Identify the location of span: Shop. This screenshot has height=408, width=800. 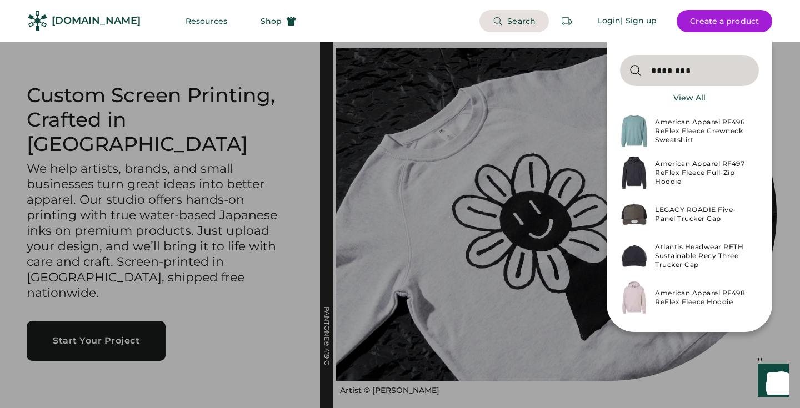
(271, 21).